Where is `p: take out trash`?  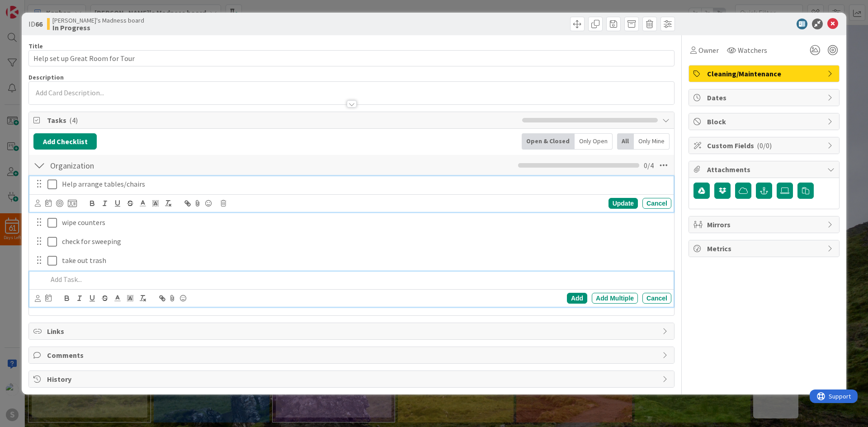 p: take out trash is located at coordinates (365, 260).